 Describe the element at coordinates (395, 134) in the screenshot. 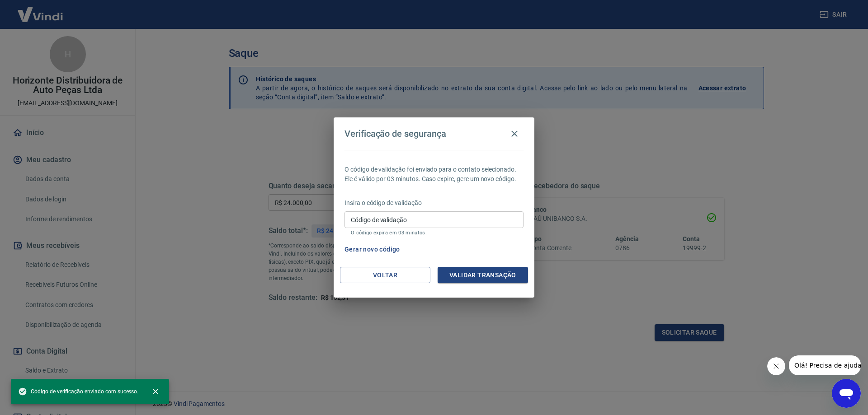

I see `h4: Verificação de segurança` at that location.